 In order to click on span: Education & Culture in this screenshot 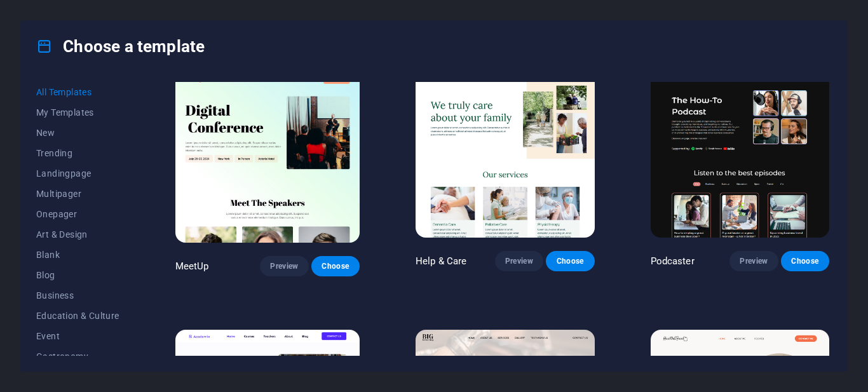, I will do `click(77, 316)`.